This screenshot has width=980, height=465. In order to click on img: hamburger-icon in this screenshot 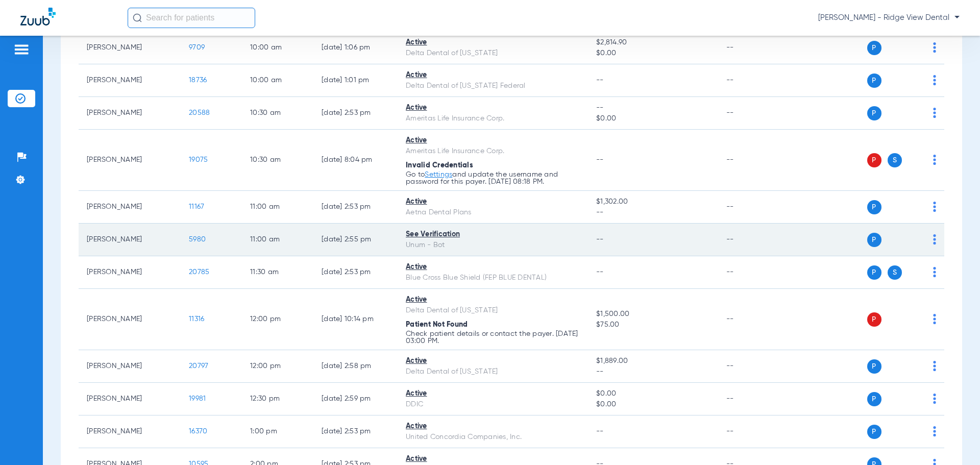, I will do `click(21, 49)`.